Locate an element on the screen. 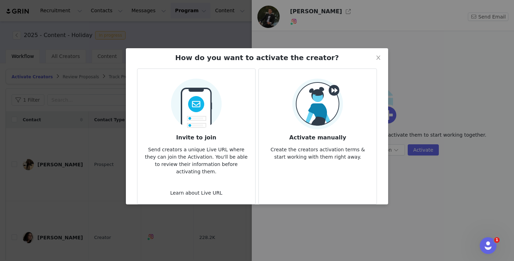 This screenshot has width=514, height=261. h2: How do you want to activate the creator? is located at coordinates (257, 58).